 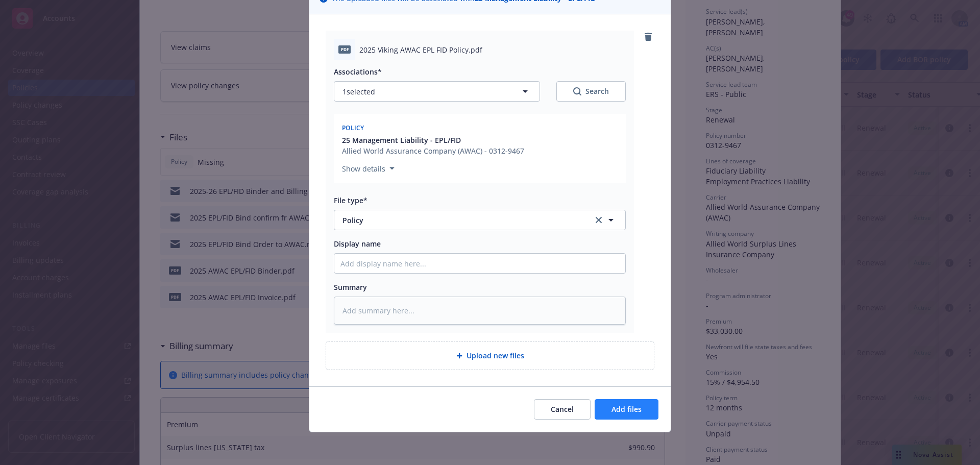 I want to click on button: Policyclear selection, so click(x=479, y=220).